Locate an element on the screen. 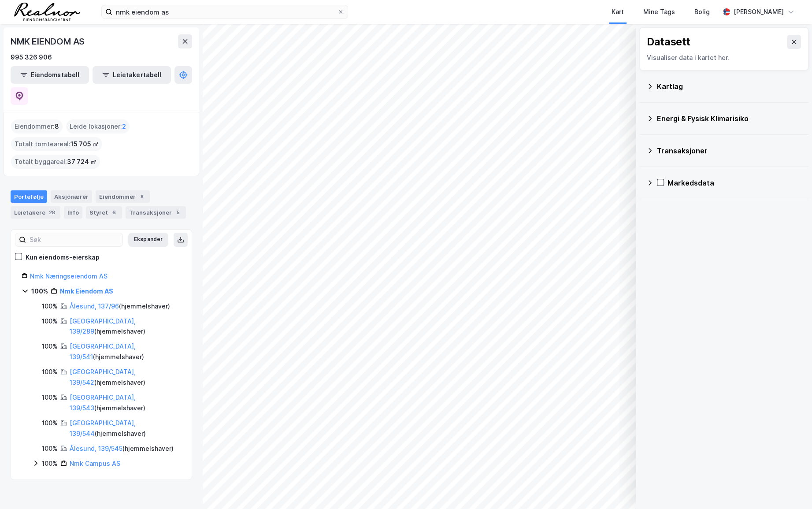  span: 8 is located at coordinates (57, 126).